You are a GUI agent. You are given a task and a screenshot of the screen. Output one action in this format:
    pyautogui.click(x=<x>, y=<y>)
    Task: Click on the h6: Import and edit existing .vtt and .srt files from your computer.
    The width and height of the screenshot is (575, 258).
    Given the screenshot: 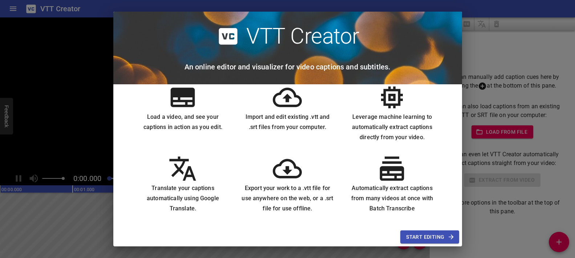 What is the action you would take?
    pyautogui.click(x=287, y=122)
    